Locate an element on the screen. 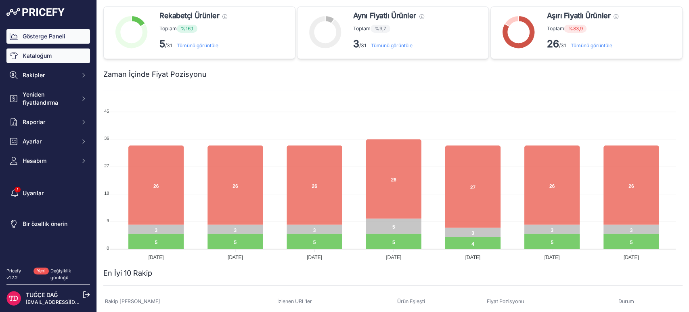 The image size is (689, 312). font: 3 is located at coordinates (356, 44).